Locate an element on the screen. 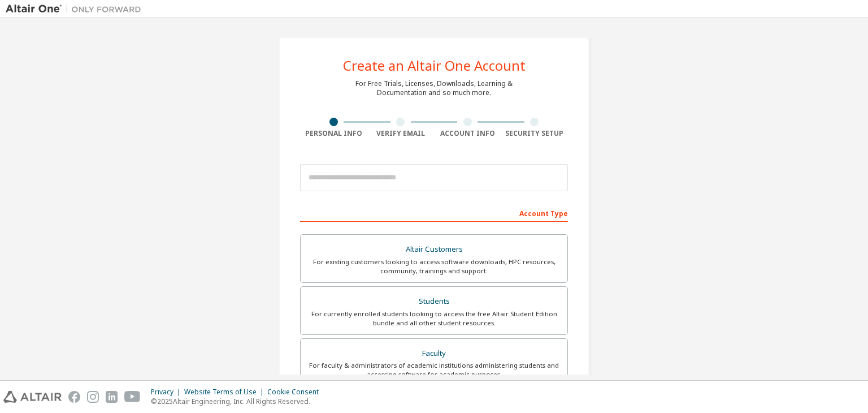  img: instagram.svg is located at coordinates (92, 396).